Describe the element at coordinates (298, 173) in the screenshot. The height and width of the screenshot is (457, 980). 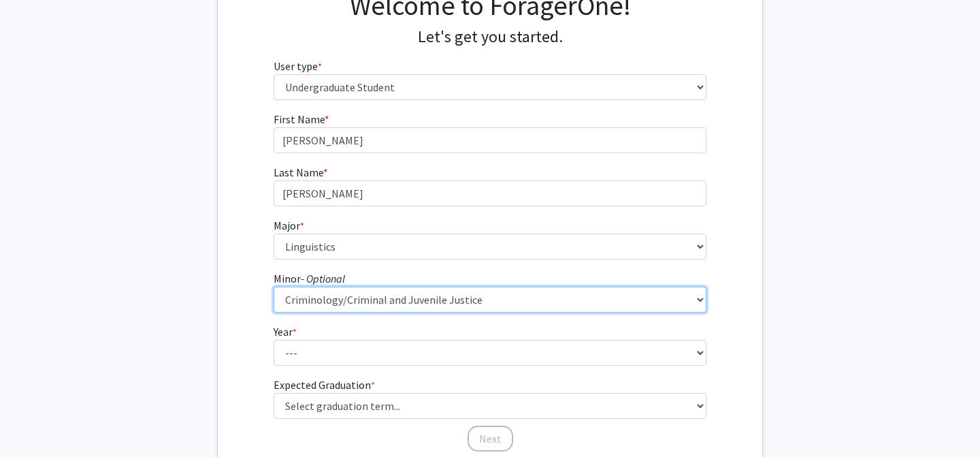
I see `span: Last Name` at that location.